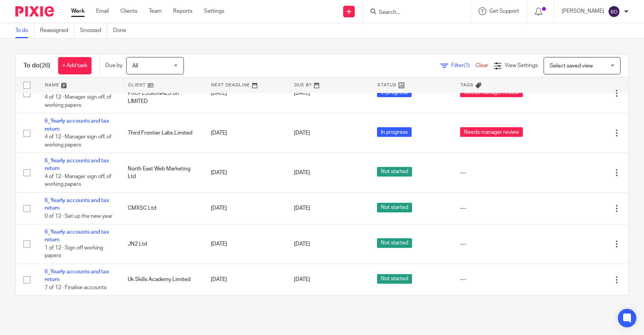  Describe the element at coordinates (57, 31) in the screenshot. I see `a: Reassigned` at that location.